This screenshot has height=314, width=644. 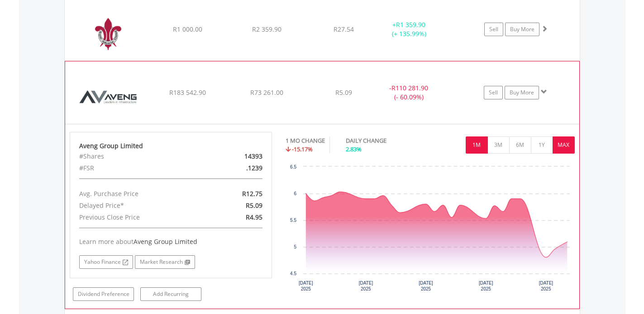 What do you see at coordinates (138, 217) in the screenshot?
I see `div: Previous Close Price` at bounding box center [138, 217].